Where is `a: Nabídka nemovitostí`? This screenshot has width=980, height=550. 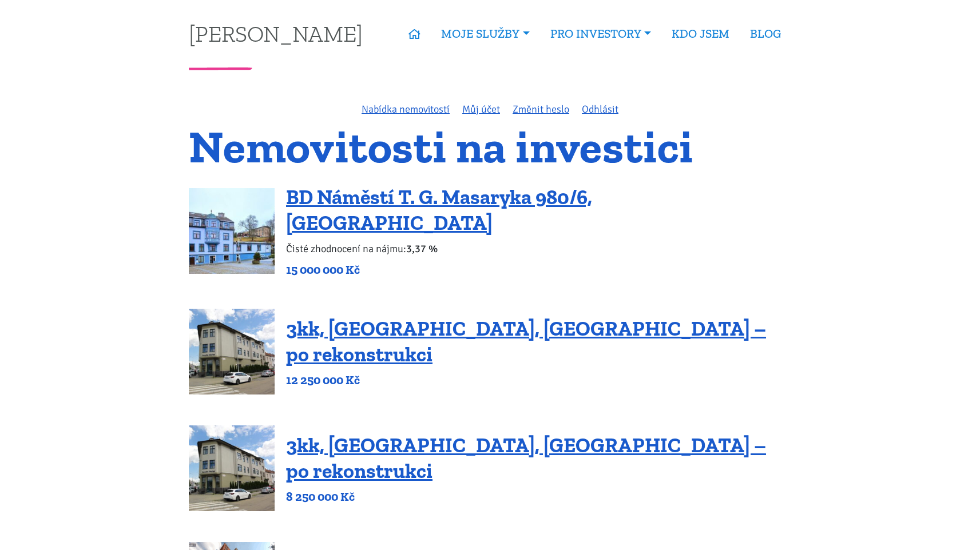
a: Nabídka nemovitostí is located at coordinates (405, 110).